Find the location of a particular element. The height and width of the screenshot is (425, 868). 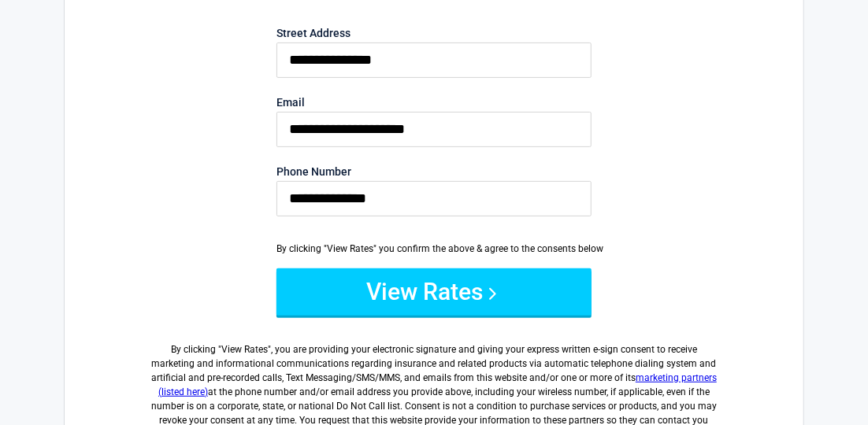

div: By clicking "View Rates" you confirm the above & agree to the consents below is located at coordinates (434, 249).